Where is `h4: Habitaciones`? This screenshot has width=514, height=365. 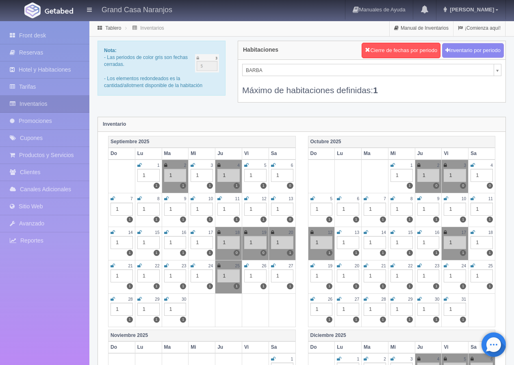 h4: Habitaciones is located at coordinates (260, 50).